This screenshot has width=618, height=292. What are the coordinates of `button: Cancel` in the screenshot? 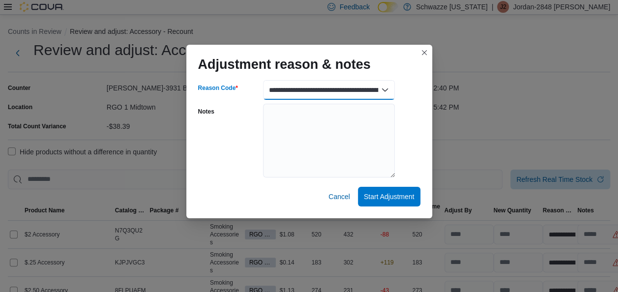 It's located at (339, 197).